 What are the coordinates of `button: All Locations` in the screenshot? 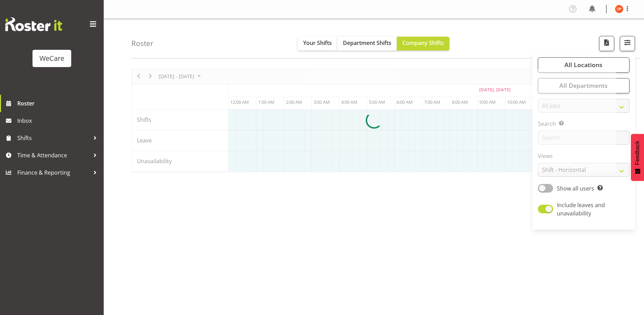 It's located at (584, 65).